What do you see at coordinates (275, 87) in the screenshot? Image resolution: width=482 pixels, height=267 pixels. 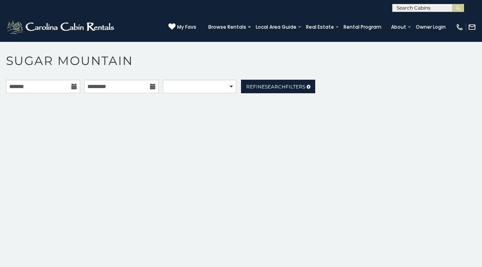 I see `span: Search` at bounding box center [275, 87].